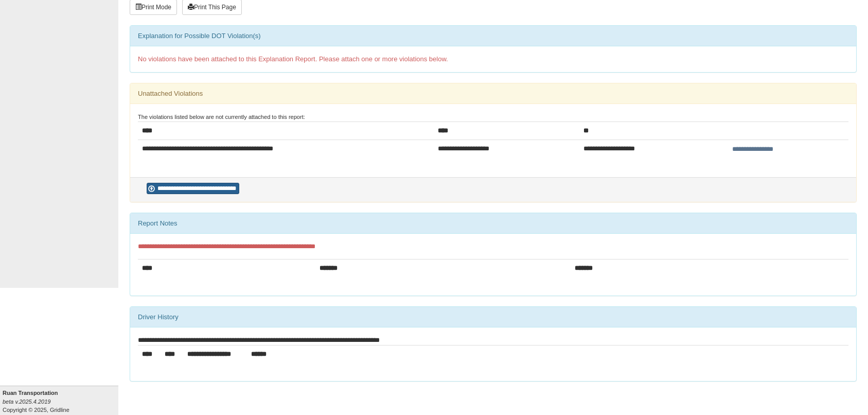 This screenshot has height=415, width=868. I want to click on small: The violations listed below are not currently attached to this report:, so click(222, 117).